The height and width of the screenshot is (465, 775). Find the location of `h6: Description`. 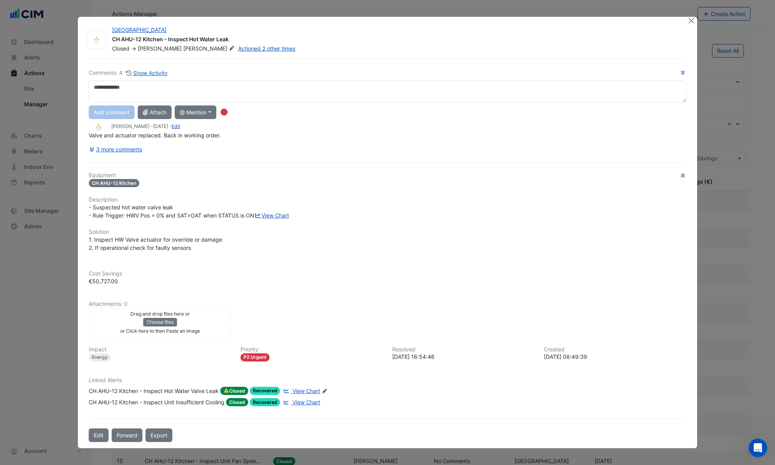

h6: Description is located at coordinates (388, 200).